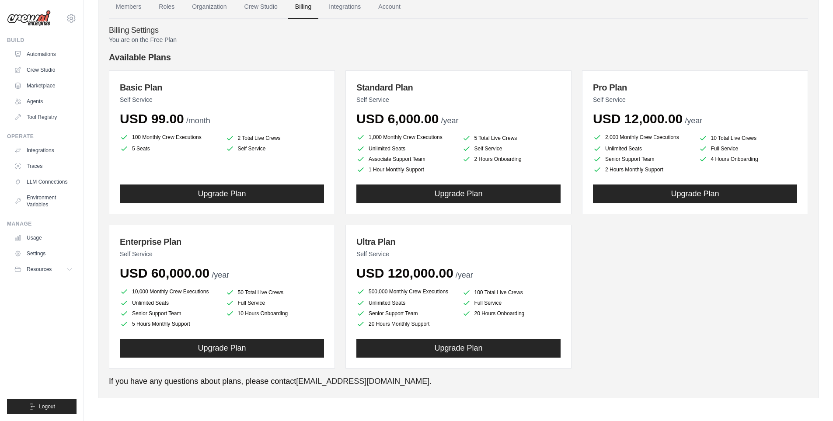 The image size is (833, 421). What do you see at coordinates (406, 170) in the screenshot?
I see `li: 1 Hour Monthly Support` at bounding box center [406, 170].